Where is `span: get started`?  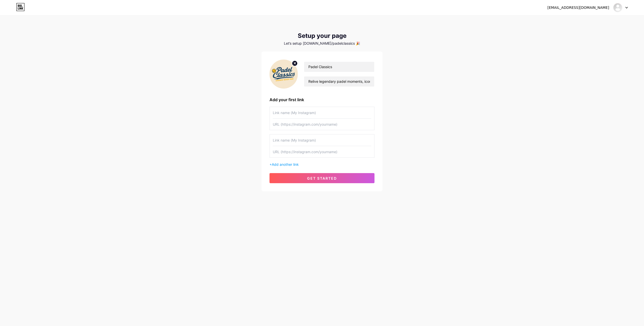 span: get started is located at coordinates (322, 178).